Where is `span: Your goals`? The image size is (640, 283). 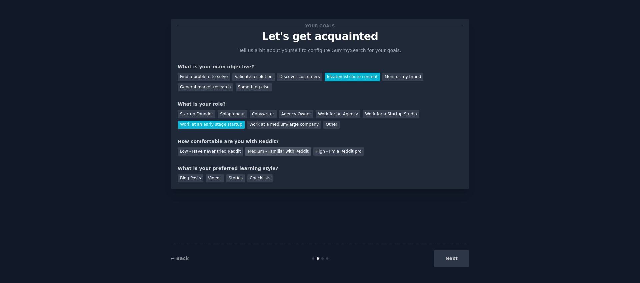 span: Your goals is located at coordinates (320, 26).